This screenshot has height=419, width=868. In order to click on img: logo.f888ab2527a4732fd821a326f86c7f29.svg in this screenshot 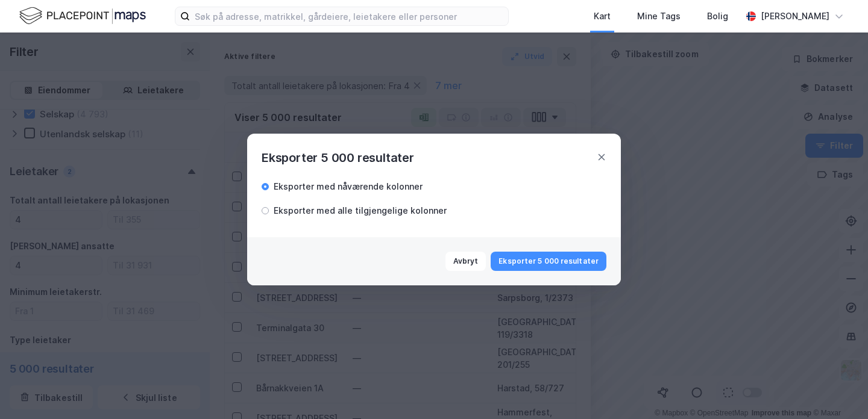, I will do `click(82, 15)`.